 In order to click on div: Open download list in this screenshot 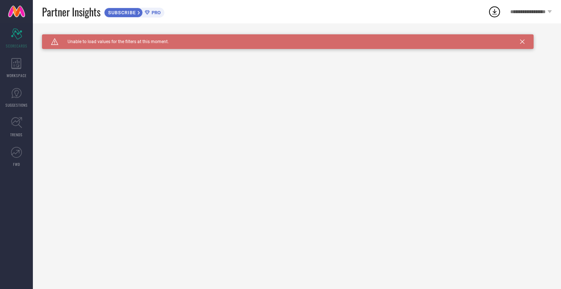, I will do `click(494, 12)`.